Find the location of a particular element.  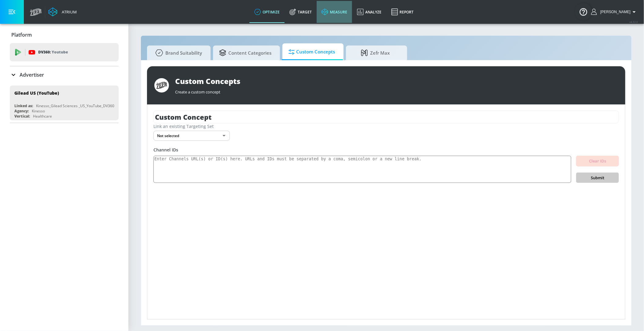

a: measure is located at coordinates (335, 12).